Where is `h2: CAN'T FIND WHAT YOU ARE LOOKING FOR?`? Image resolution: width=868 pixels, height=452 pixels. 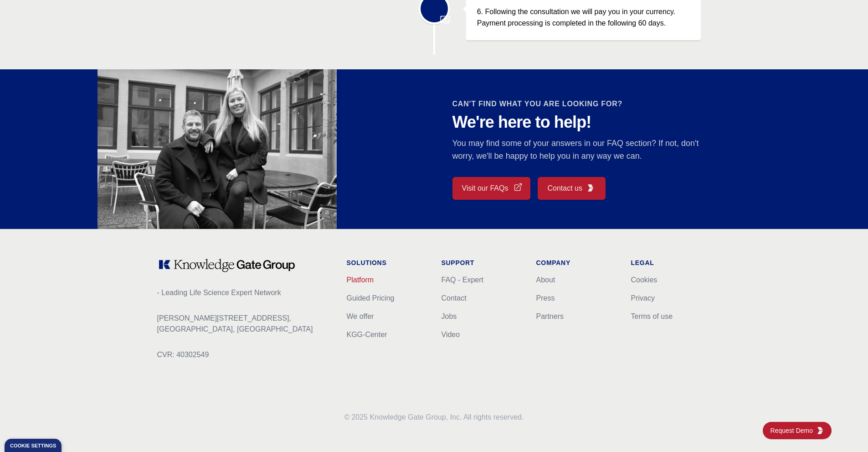
h2: CAN'T FIND WHAT YOU ARE LOOKING FOR? is located at coordinates (582, 104).